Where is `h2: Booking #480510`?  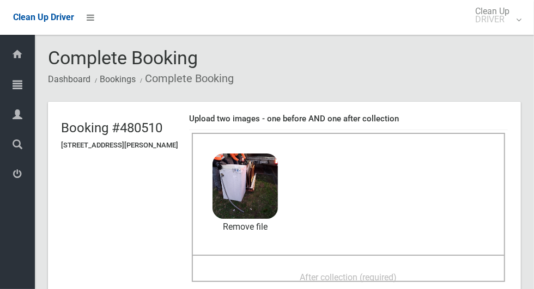
h2: Booking #480510 is located at coordinates (119, 128).